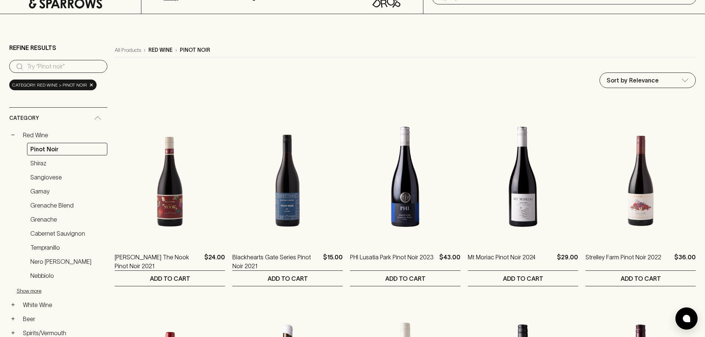 This screenshot has height=337, width=705. What do you see at coordinates (685, 261) in the screenshot?
I see `p: $36.00` at bounding box center [685, 261].